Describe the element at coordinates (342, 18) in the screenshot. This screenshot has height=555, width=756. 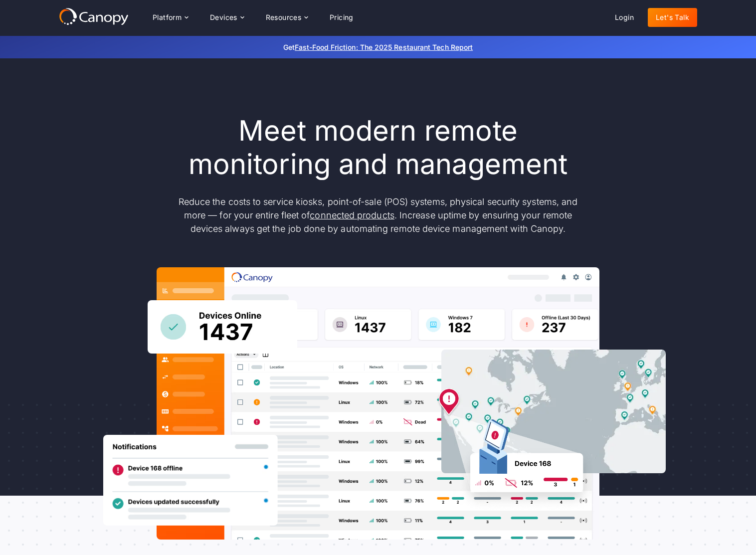
I see `a: Pricing` at that location.